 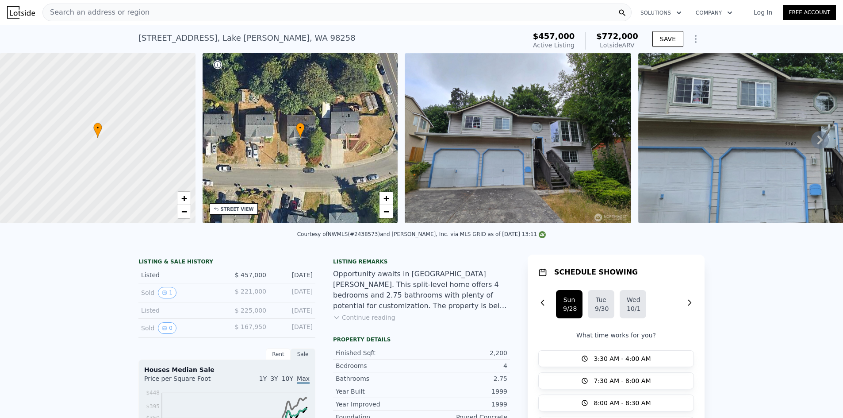 I want to click on div: Price per Square Foot, so click(x=185, y=381).